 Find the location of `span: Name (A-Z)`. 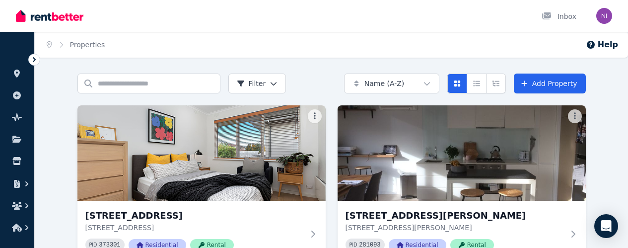

span: Name (A-Z) is located at coordinates (384, 83).